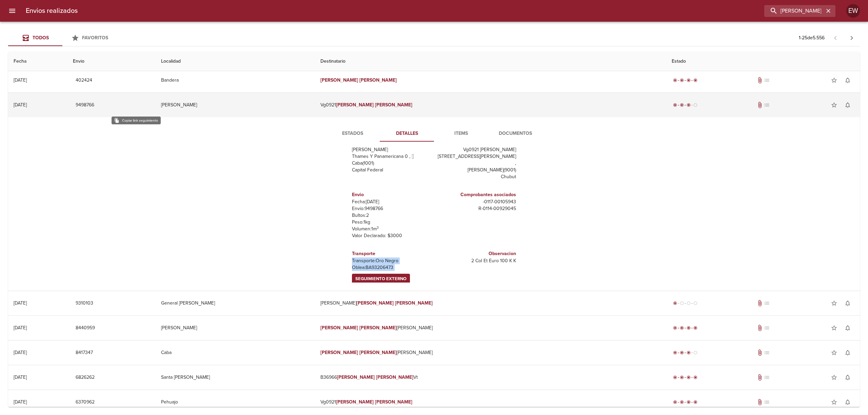  I want to click on div: En viaje, so click(685, 353).